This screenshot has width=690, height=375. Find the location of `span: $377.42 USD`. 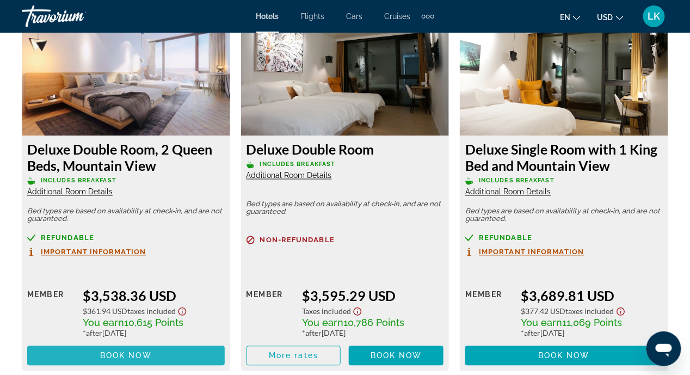

span: $377.42 USD is located at coordinates (544, 311).